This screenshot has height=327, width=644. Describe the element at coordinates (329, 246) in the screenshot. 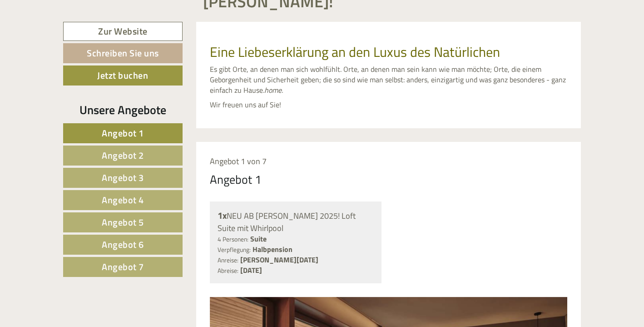

I see `button: Senden` at that location.